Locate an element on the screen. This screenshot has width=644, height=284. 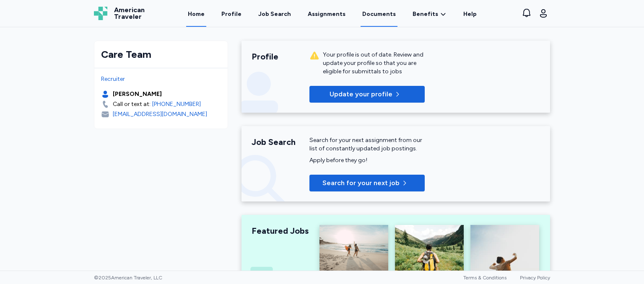
img: Highest Paying is located at coordinates (430, 248).